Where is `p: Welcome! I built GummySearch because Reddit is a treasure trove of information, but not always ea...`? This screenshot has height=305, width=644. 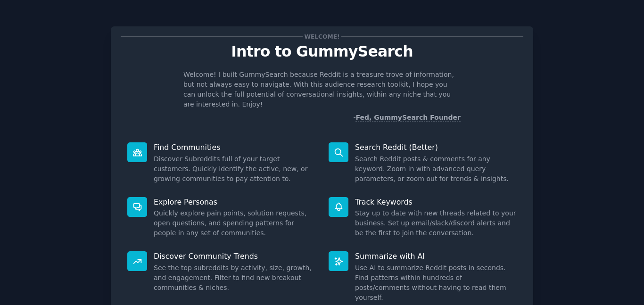 p: Welcome! I built GummySearch because Reddit is a treasure trove of information, but not always ea... is located at coordinates (322, 90).